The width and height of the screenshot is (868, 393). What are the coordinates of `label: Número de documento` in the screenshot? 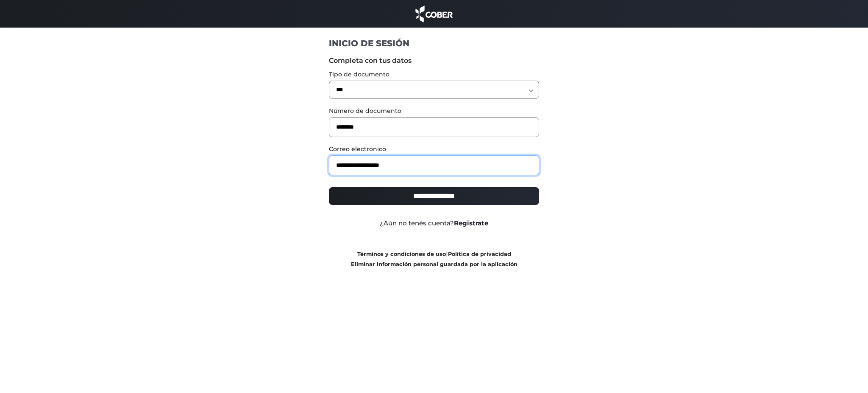 It's located at (434, 111).